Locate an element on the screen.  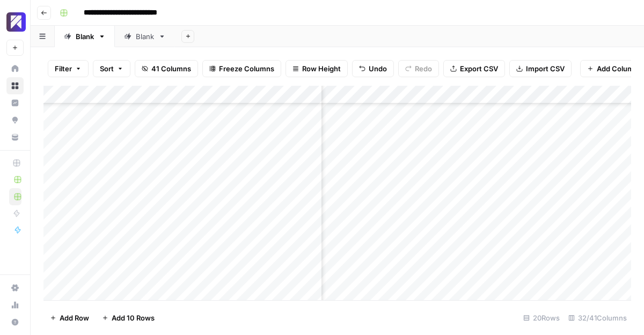
button: Help + Support is located at coordinates (15, 323).